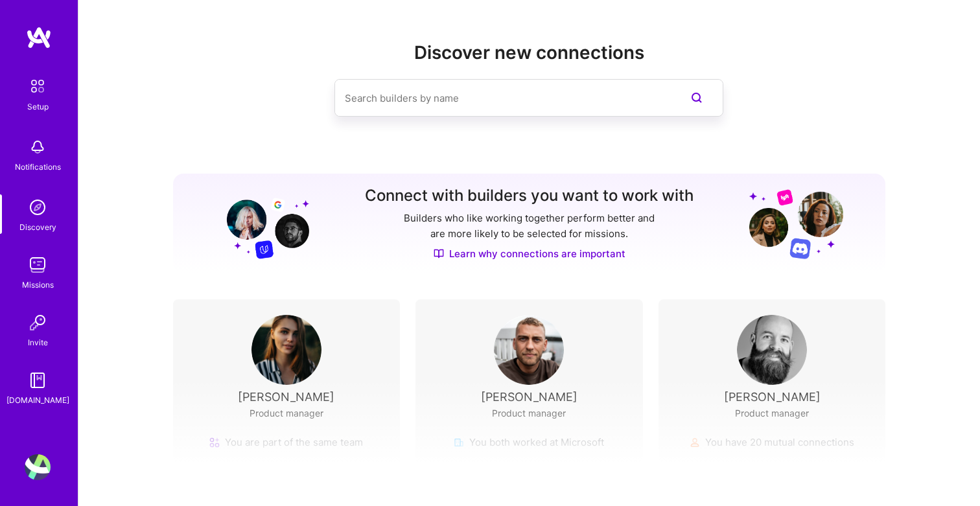 The width and height of the screenshot is (980, 506). Describe the element at coordinates (697, 98) in the screenshot. I see `i: icon SearchPurple` at that location.